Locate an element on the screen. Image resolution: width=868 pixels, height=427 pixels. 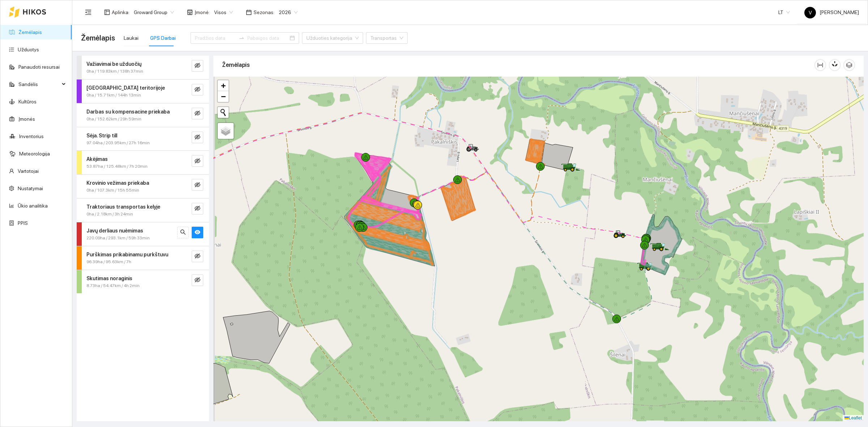
span: 96.39ha / 95.63km / 7h is located at coordinates (109, 262).